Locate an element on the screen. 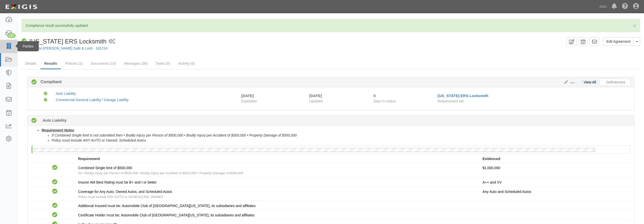  p: $1,000,000 is located at coordinates (554, 168).